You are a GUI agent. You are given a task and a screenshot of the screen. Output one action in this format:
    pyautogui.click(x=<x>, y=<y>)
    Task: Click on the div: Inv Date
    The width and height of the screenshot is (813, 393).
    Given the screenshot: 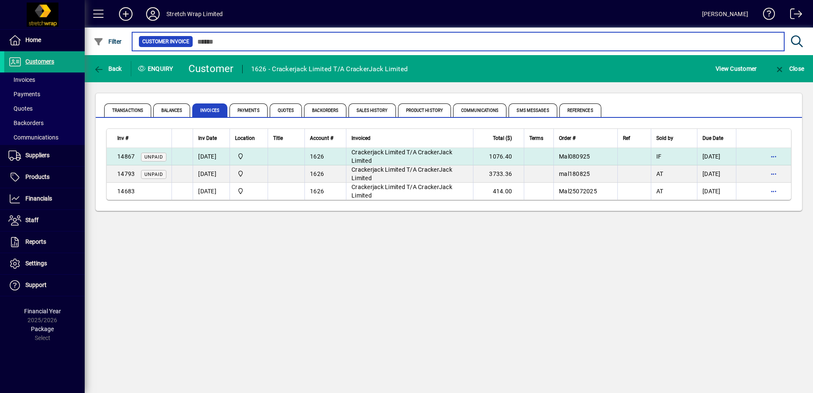 What is the action you would take?
    pyautogui.click(x=211, y=138)
    